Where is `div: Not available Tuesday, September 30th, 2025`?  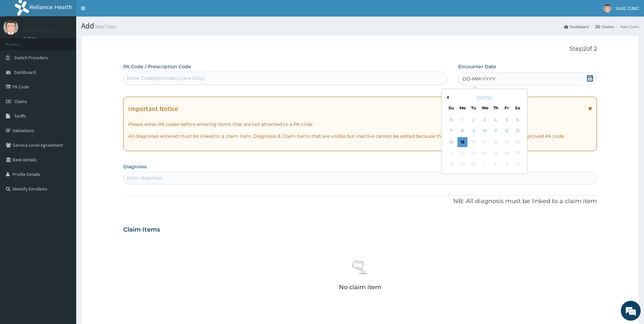 div: Not available Tuesday, September 30th, 2025 is located at coordinates (474, 164).